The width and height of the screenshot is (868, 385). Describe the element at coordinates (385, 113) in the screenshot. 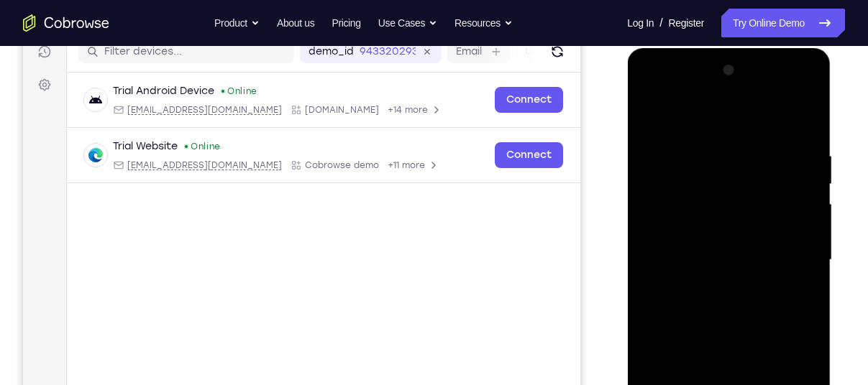

I see `span: +14 more` at that location.